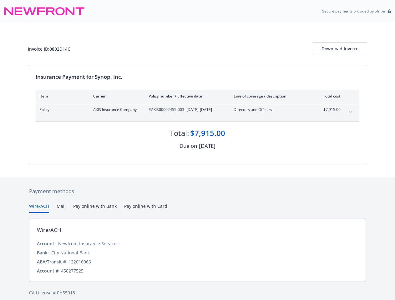 The image size is (395, 300). What do you see at coordinates (186, 96) in the screenshot?
I see `div: Policy number / Effective date` at bounding box center [186, 96].